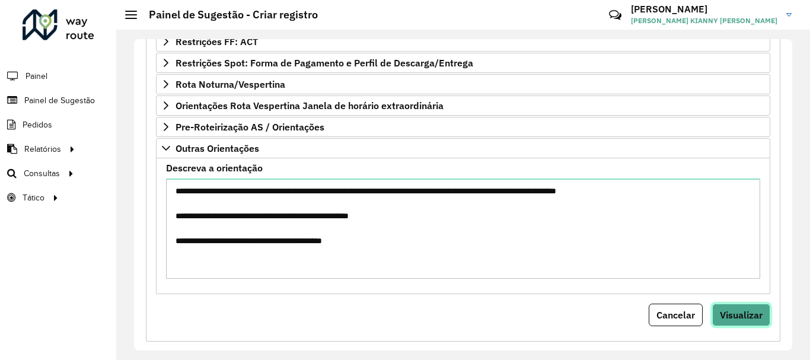 The width and height of the screenshot is (810, 360). Describe the element at coordinates (676, 315) in the screenshot. I see `button: Cancelar` at that location.